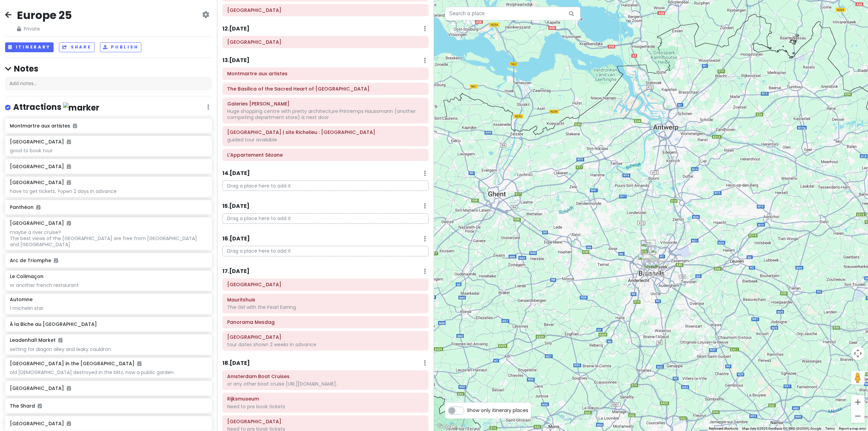  What do you see at coordinates (108, 406) in the screenshot?
I see `h6: The Shard` at bounding box center [108, 406].